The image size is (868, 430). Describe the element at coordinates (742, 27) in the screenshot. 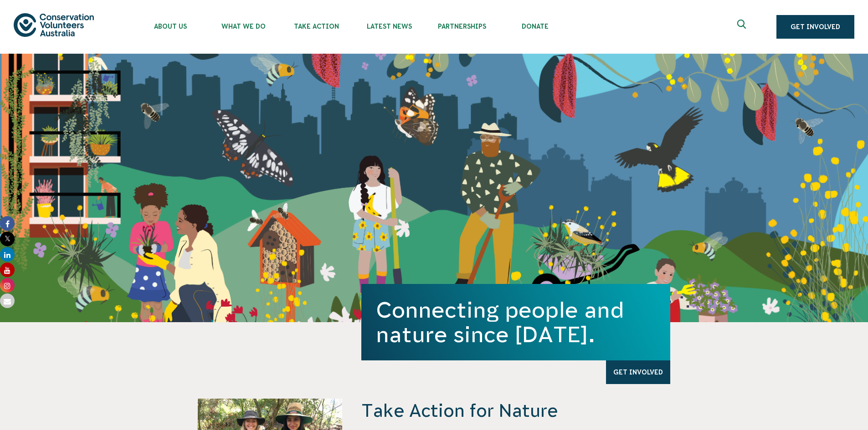

I see `span: Expand search box` at that location.